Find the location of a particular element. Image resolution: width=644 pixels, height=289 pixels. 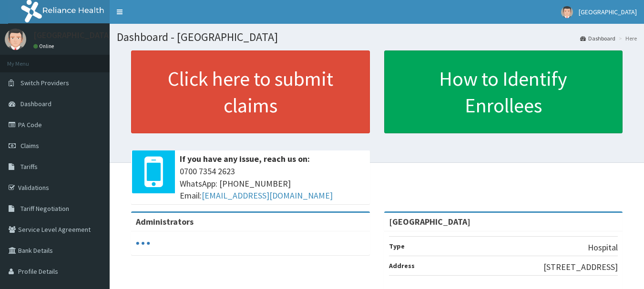

b: Administrators is located at coordinates (165, 222).